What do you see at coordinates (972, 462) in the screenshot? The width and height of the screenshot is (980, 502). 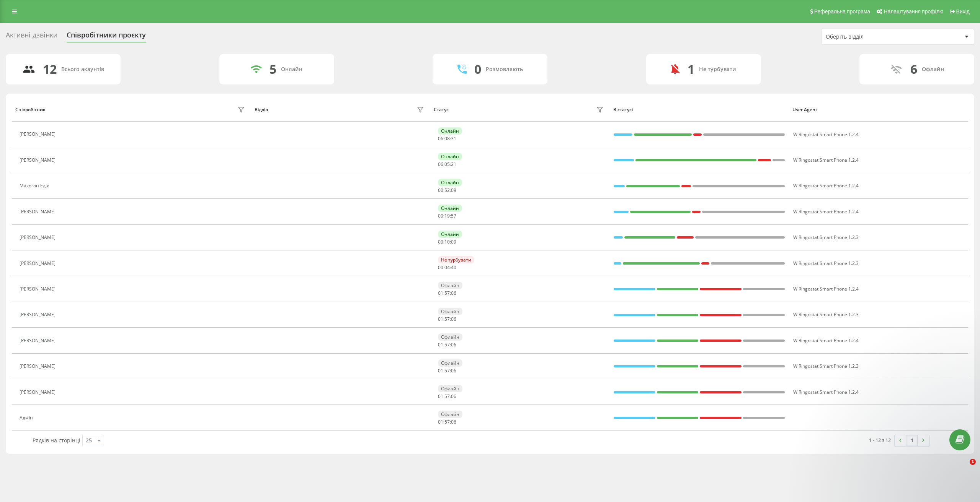 I see `span: 1` at bounding box center [972, 462].